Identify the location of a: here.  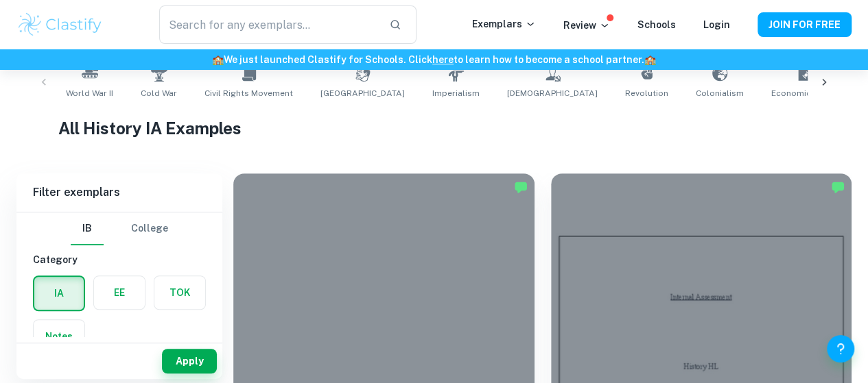
(443, 60).